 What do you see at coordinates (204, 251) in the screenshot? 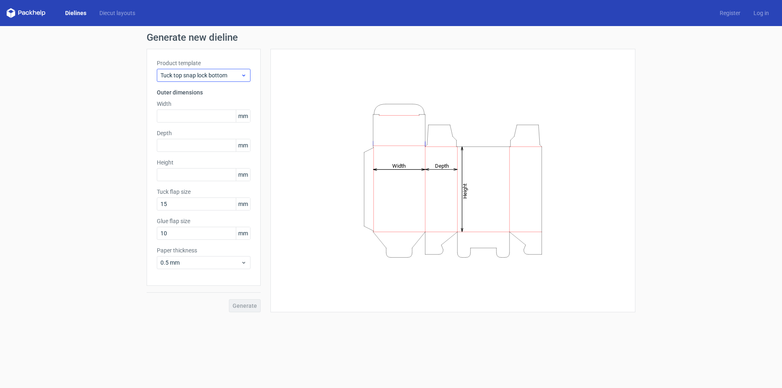
I see `label: Paper thickness` at bounding box center [204, 251].